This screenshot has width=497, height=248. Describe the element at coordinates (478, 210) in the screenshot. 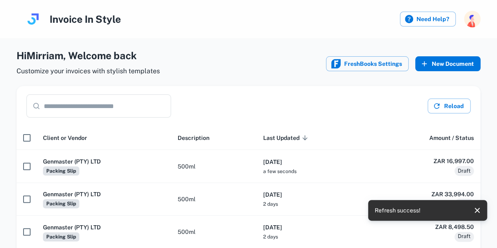

I see `button: close` at that location.